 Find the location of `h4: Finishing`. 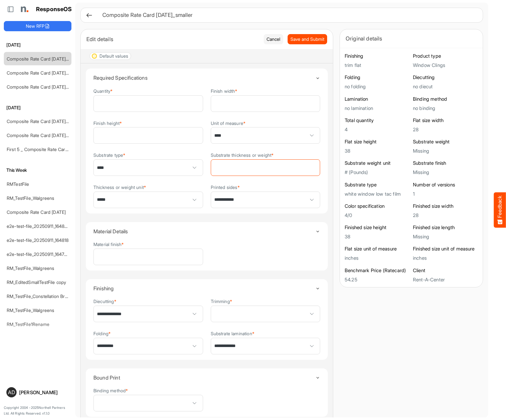

h4: Finishing is located at coordinates (204, 289).